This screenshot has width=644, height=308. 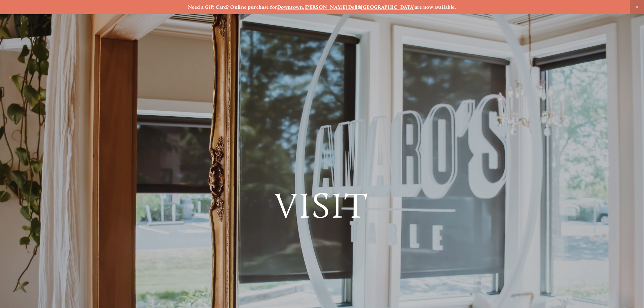 I want to click on span: Visit, so click(x=322, y=205).